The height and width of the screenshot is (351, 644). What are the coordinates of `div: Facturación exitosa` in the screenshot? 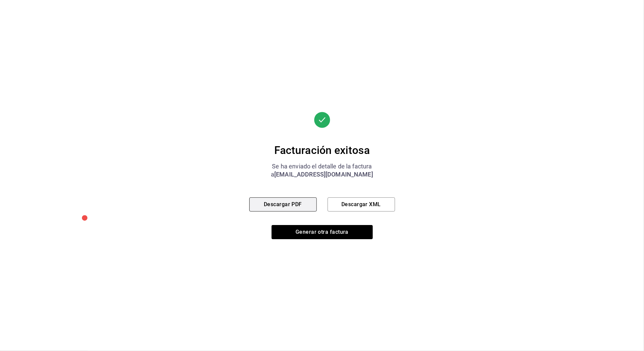 It's located at (322, 150).